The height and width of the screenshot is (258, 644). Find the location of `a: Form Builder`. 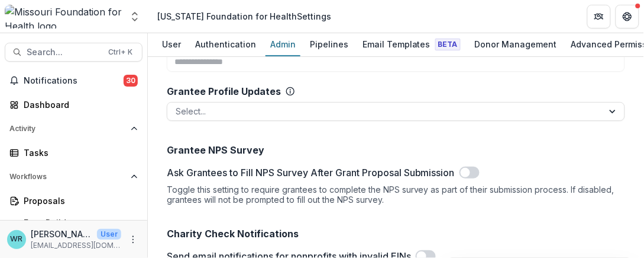

a: Form Builder is located at coordinates (73, 222).